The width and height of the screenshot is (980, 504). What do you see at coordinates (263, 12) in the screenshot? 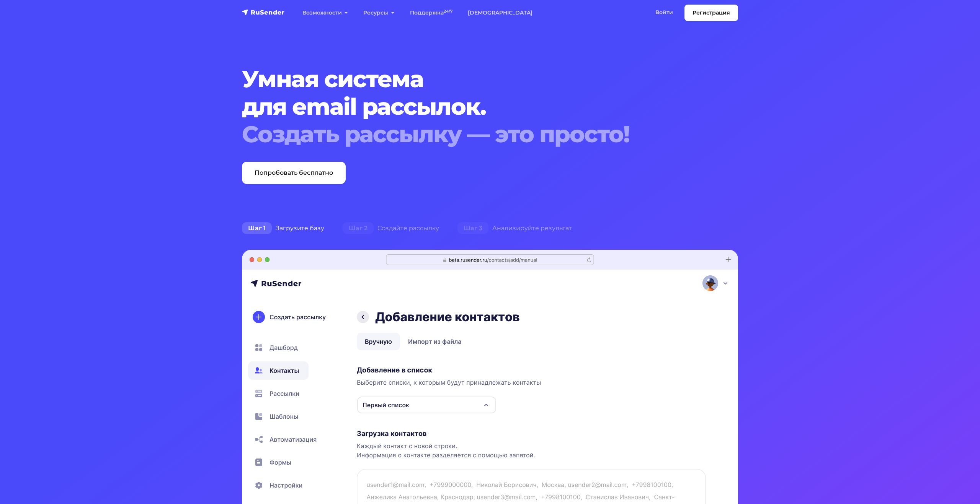
I see `img: RuSender` at bounding box center [263, 12].